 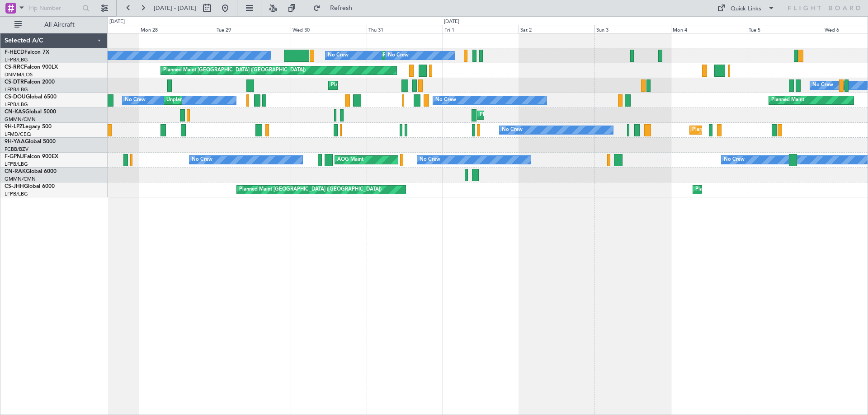 I want to click on div: Planned Maint Olbia (Costa Smeralda), so click(x=523, y=116).